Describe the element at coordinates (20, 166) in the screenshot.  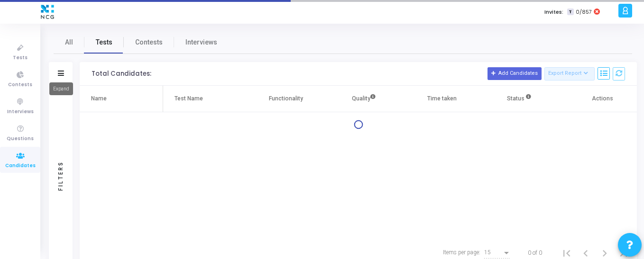
I see `span: Candidates` at that location.